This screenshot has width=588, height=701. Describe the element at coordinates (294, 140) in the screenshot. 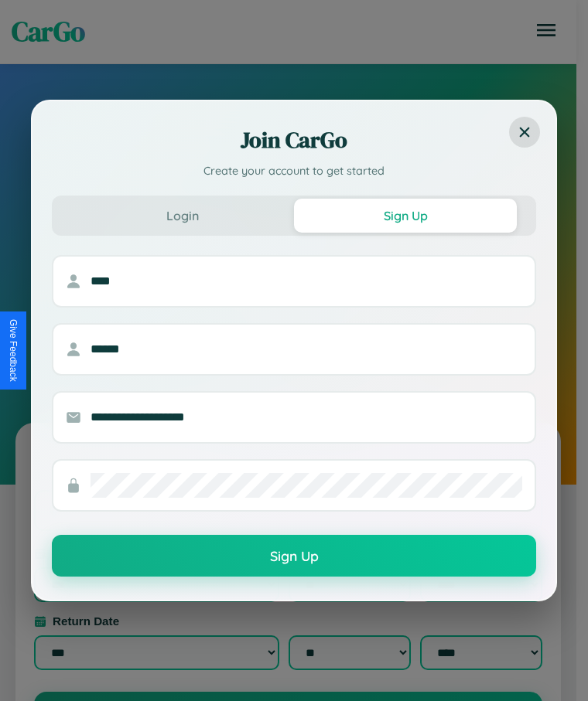

I see `h2: Join CarGo` at that location.